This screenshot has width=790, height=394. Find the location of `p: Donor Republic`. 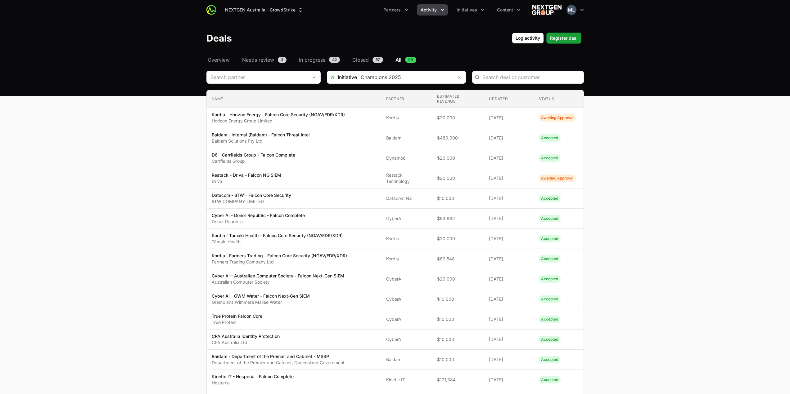

p: Donor Republic is located at coordinates (258, 222).